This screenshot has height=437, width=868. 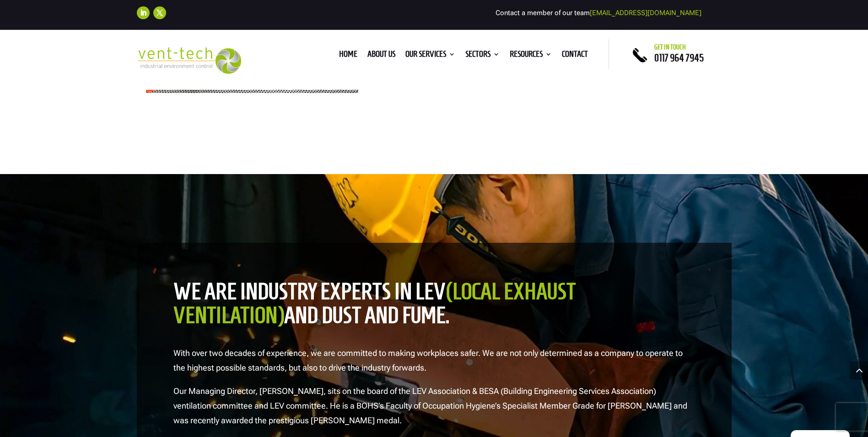 I want to click on span: Get in touch, so click(x=670, y=47).